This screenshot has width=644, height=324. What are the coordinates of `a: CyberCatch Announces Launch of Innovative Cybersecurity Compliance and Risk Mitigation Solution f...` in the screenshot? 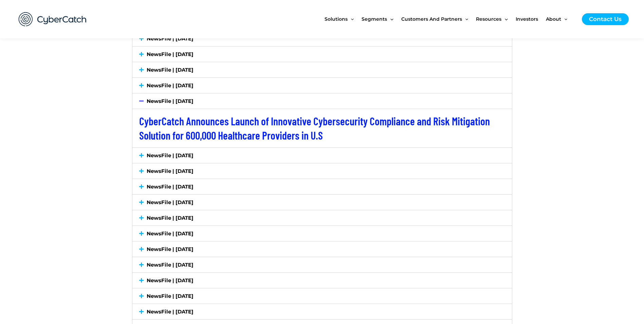 It's located at (315, 128).